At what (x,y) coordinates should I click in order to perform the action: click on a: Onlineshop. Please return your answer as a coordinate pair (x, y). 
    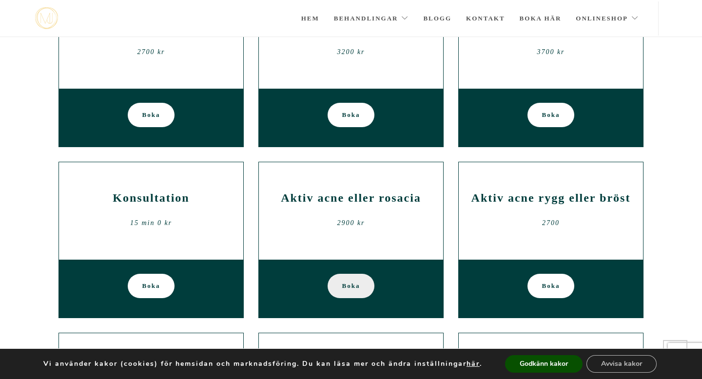
    Looking at the image, I should click on (607, 19).